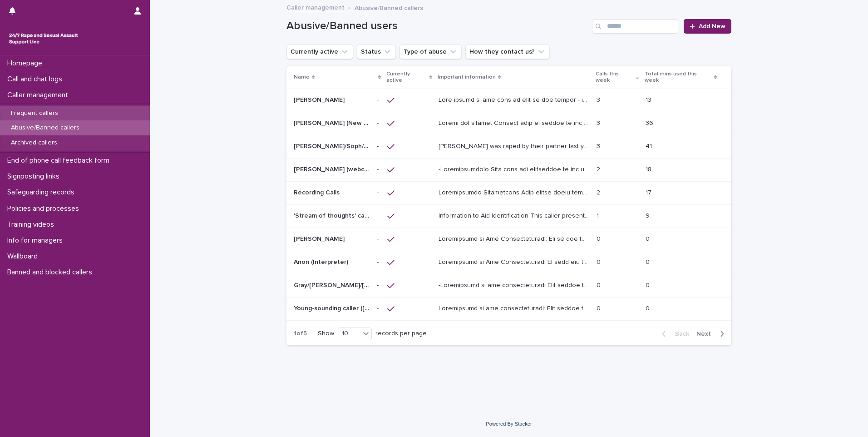  I want to click on span: Next, so click(706, 334).